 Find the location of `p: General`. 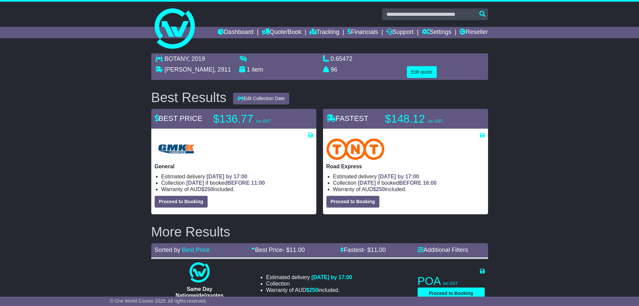

p: General is located at coordinates (234, 166).